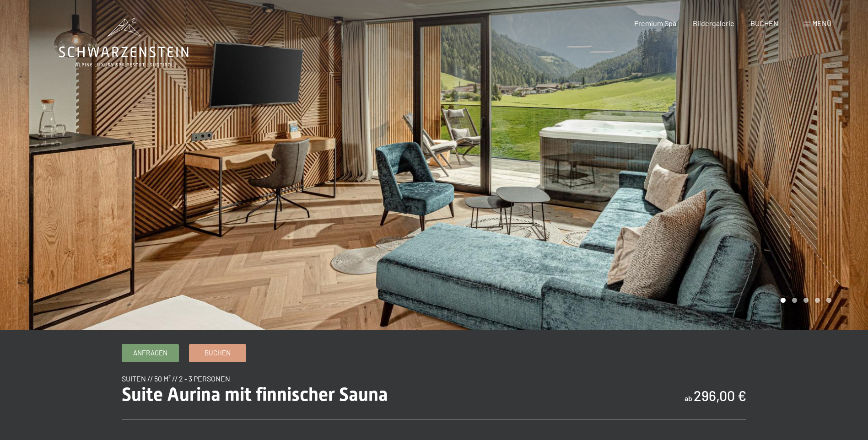 The height and width of the screenshot is (440, 868). I want to click on span: Suiten // 50 m² // 2 - 3 Personen, so click(176, 378).